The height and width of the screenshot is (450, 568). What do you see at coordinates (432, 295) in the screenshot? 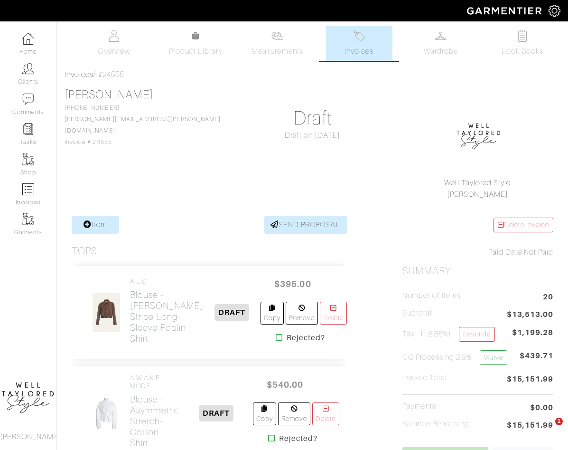
I see `h5: Number of Items` at bounding box center [432, 295].